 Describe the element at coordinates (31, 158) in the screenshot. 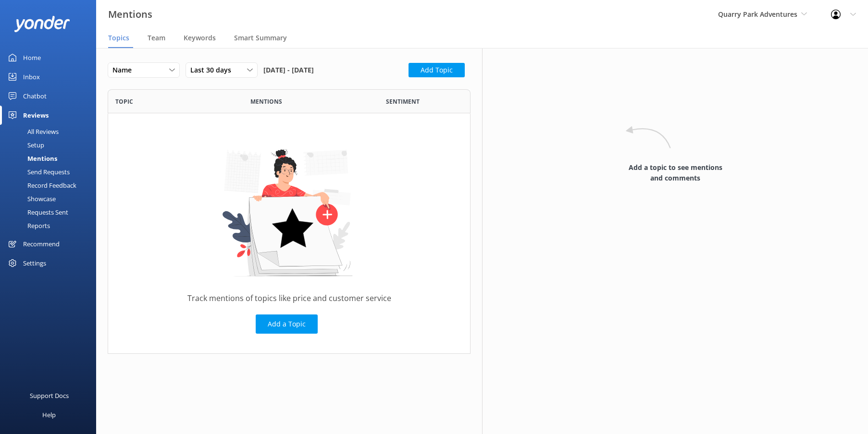

I see `div: Mentions` at that location.